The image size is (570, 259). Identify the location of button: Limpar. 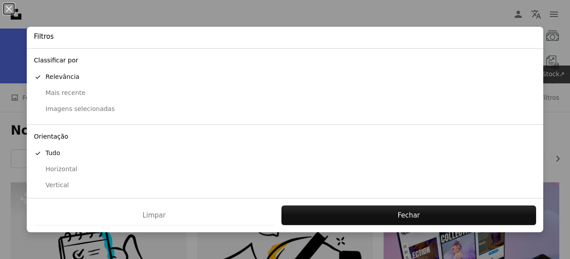
(154, 216).